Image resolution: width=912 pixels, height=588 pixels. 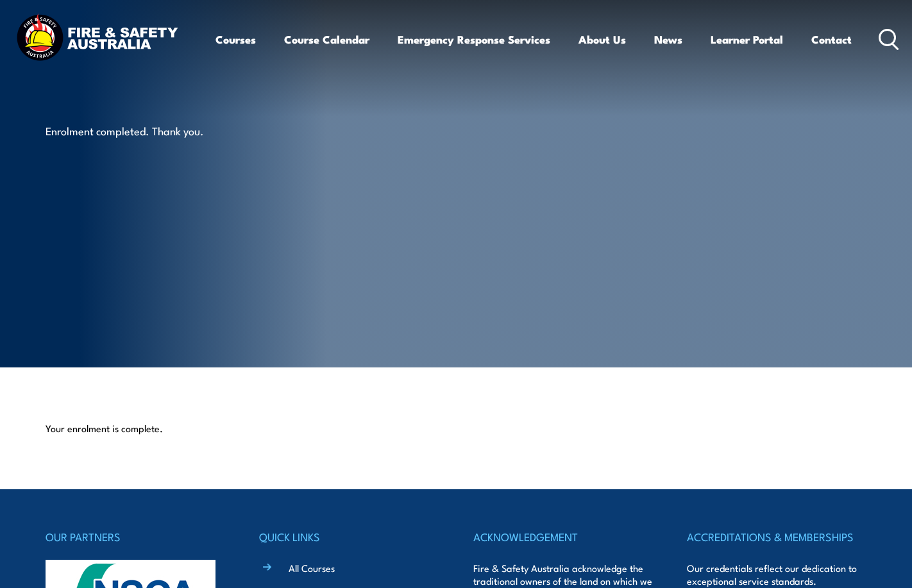 What do you see at coordinates (669, 39) in the screenshot?
I see `a: News` at bounding box center [669, 39].